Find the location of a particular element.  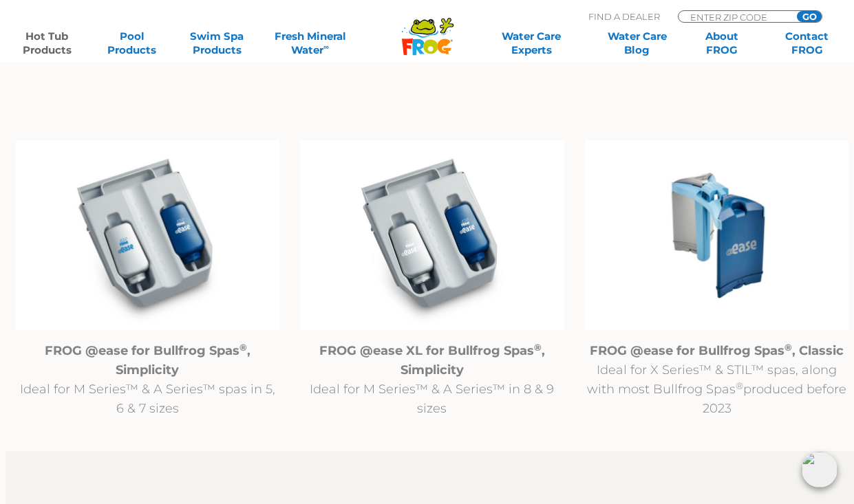

a: Fresh MineralWater∞ is located at coordinates (310, 43).